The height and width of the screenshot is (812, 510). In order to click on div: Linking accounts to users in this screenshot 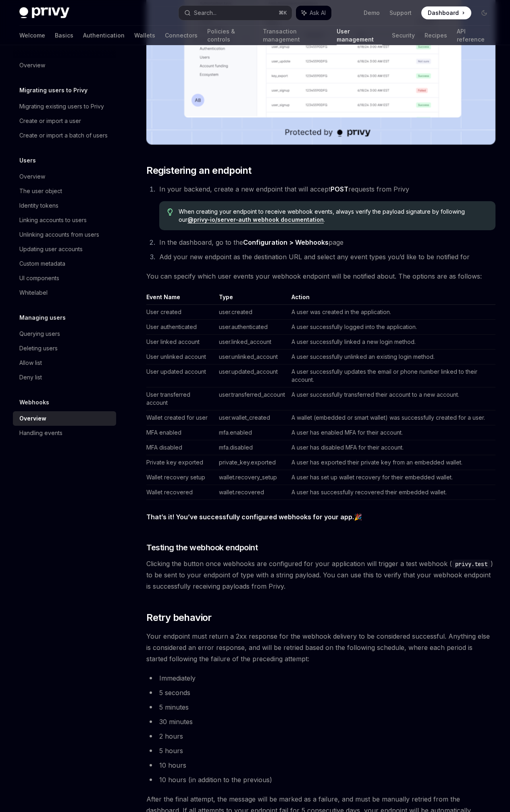, I will do `click(53, 220)`.